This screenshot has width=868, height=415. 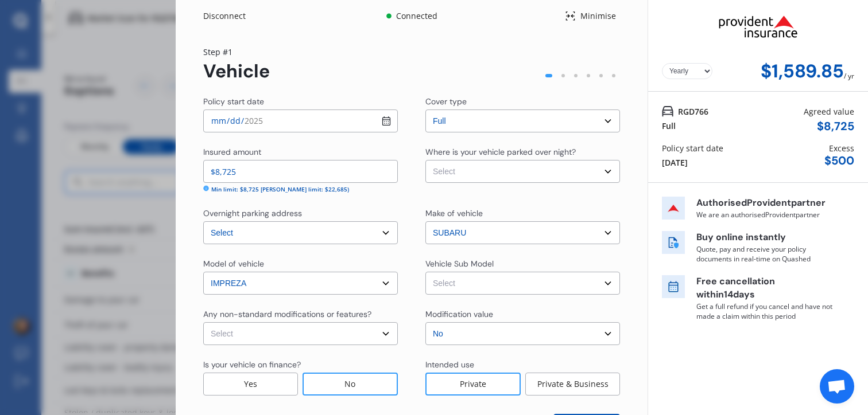 What do you see at coordinates (300, 172) in the screenshot?
I see `input: Enter insured amount` at bounding box center [300, 172].